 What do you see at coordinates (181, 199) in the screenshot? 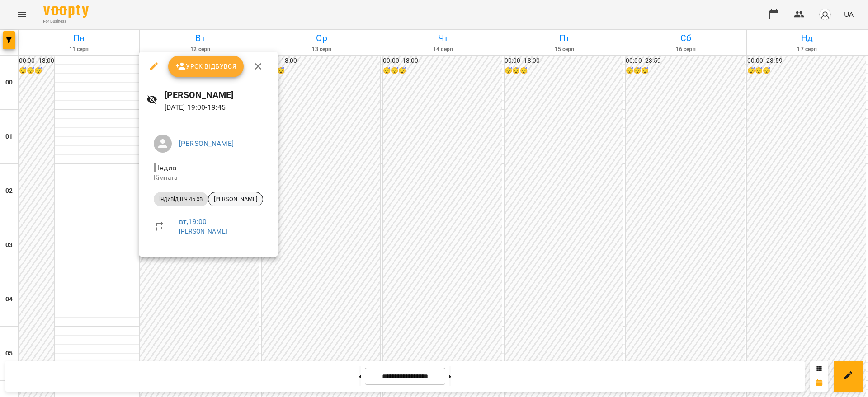
I see `span: індивід шч 45 хв` at bounding box center [181, 199].